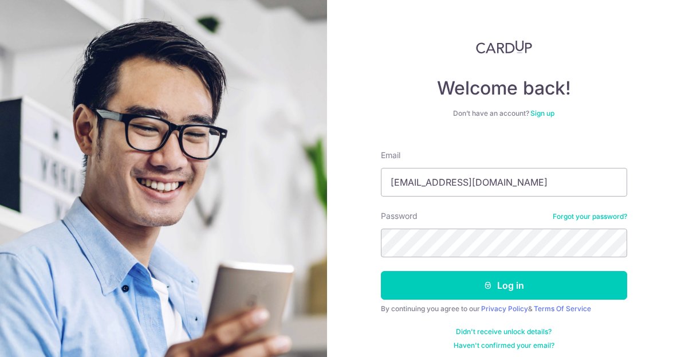 The width and height of the screenshot is (681, 357). Describe the element at coordinates (504, 308) in the screenshot. I see `a: Privacy Policy` at that location.